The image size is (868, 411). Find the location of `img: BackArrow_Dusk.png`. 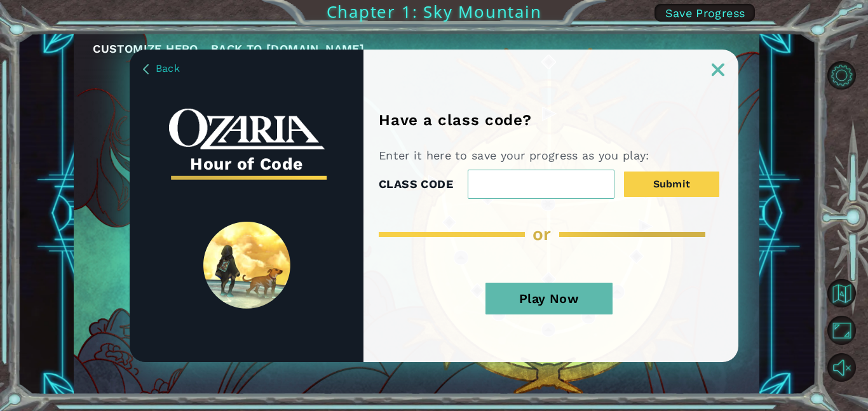

img: BackArrow_Dusk.png is located at coordinates (146, 69).